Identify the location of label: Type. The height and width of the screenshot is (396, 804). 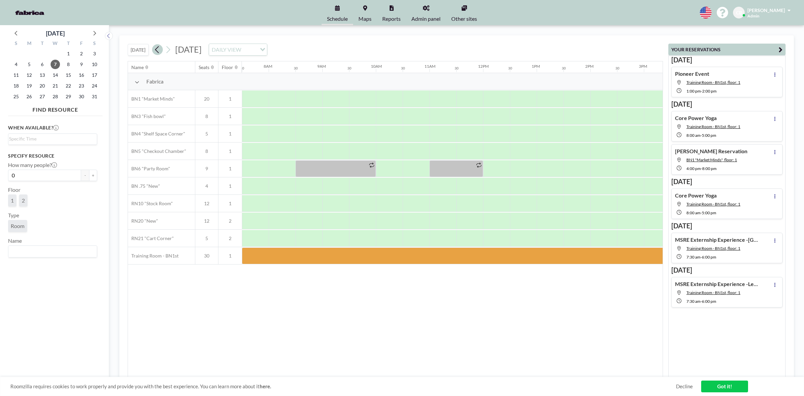
(13, 215).